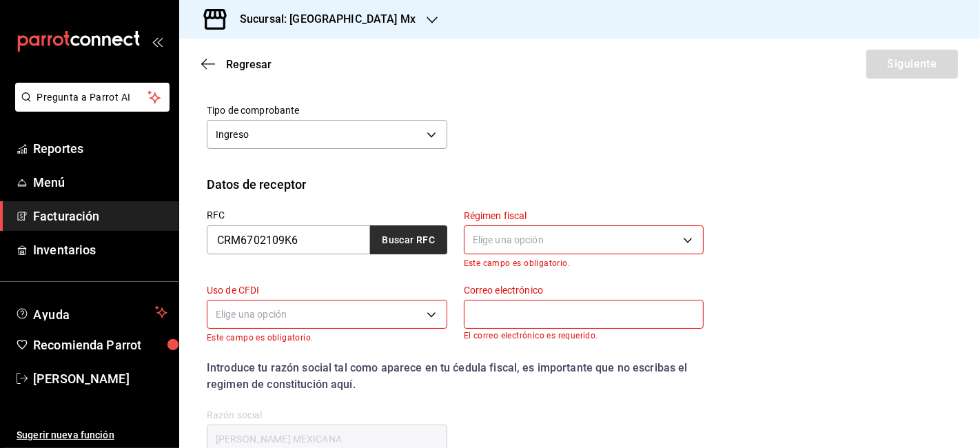 The height and width of the screenshot is (448, 980). I want to click on div: Datos de receptor, so click(257, 184).